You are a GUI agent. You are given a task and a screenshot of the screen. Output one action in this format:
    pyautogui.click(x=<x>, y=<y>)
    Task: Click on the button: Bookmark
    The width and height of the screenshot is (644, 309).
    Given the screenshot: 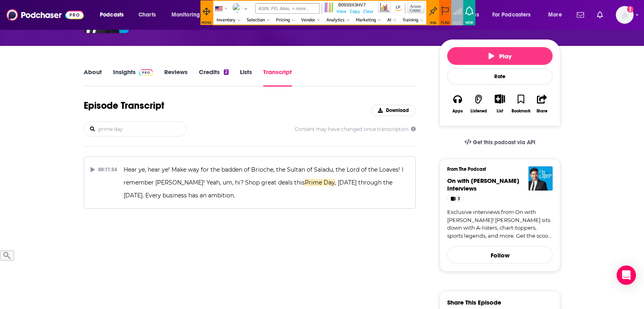 What is the action you would take?
    pyautogui.click(x=521, y=103)
    